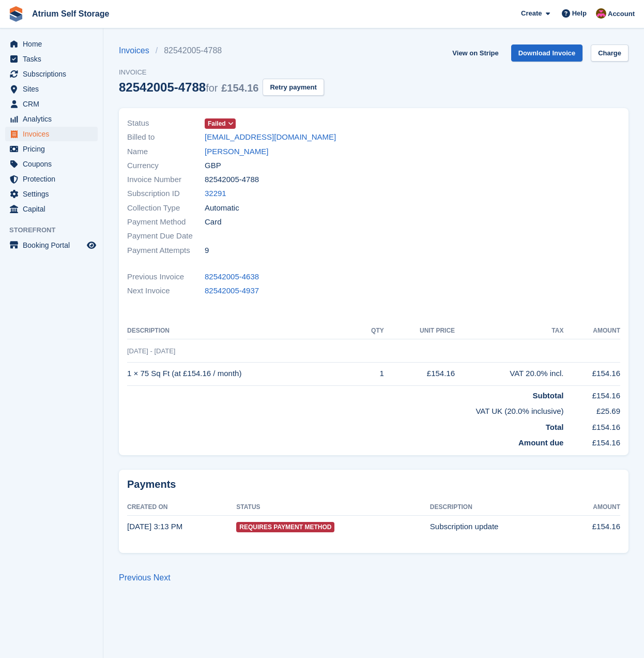 This screenshot has width=644, height=658. What do you see at coordinates (181, 507) in the screenshot?
I see `th: Created On` at bounding box center [181, 507].